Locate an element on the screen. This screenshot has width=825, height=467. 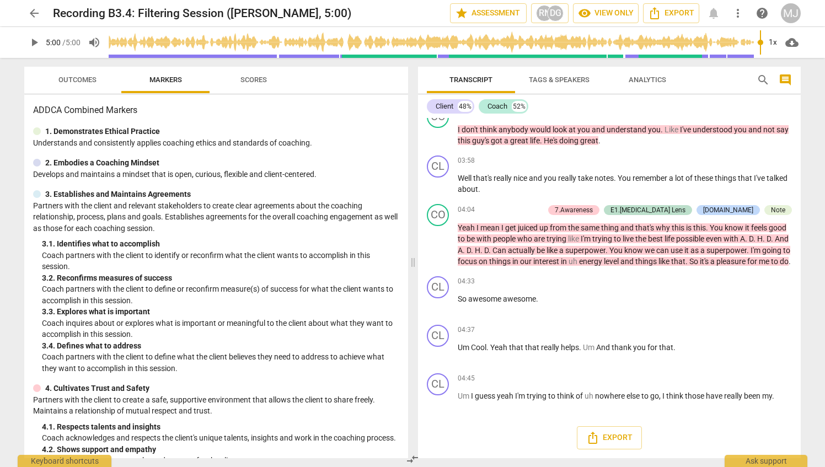
p: Coach acknowledges and respects the client's unique talents, insights and work in the coaching pr... is located at coordinates (221, 438).